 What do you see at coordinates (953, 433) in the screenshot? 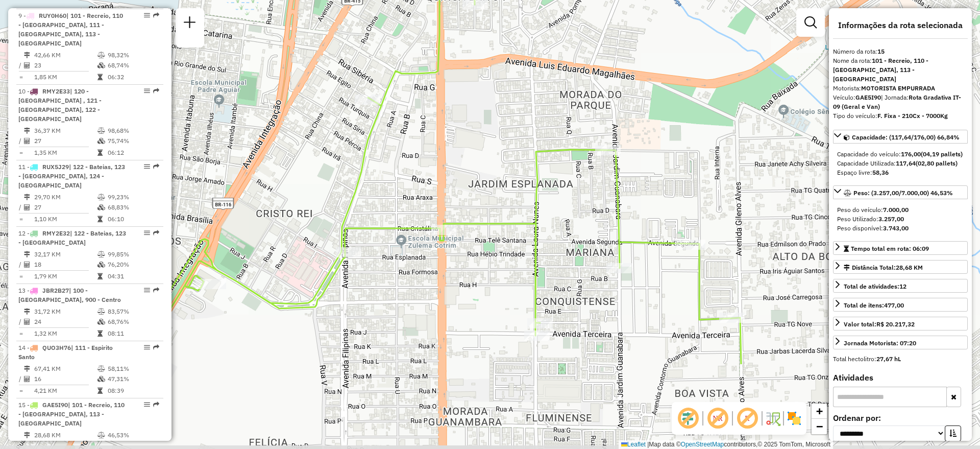
I see `button: Ordem crescente` at bounding box center [953, 433].